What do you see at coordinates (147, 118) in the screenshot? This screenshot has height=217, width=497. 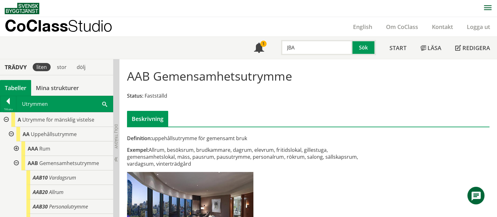 I see `div: Beskrivning` at bounding box center [147, 118].